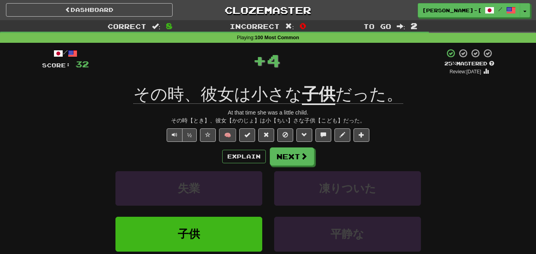 Image resolution: width=536 pixels, height=254 pixels. I want to click on button: Next, so click(292, 157).